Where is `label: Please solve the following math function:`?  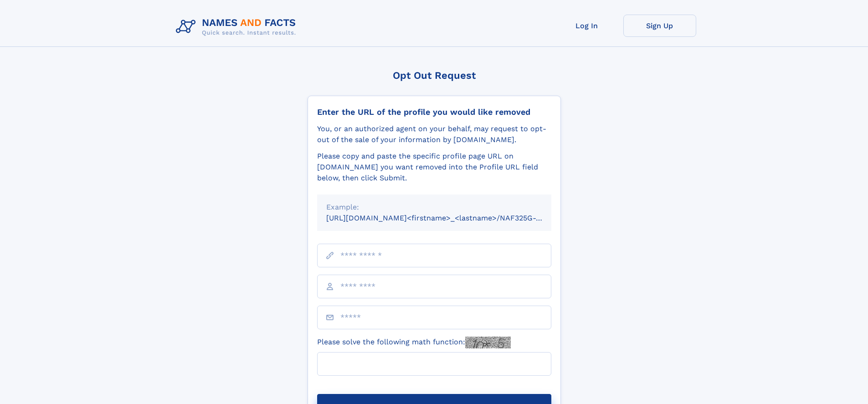
label: Please solve the following math function: is located at coordinates (414, 342).